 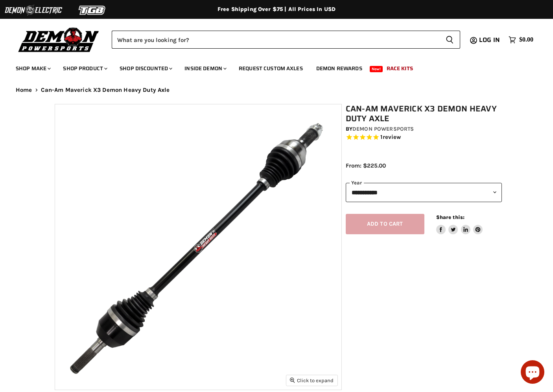 What do you see at coordinates (286, 39) in the screenshot?
I see `form: Product` at bounding box center [286, 39].